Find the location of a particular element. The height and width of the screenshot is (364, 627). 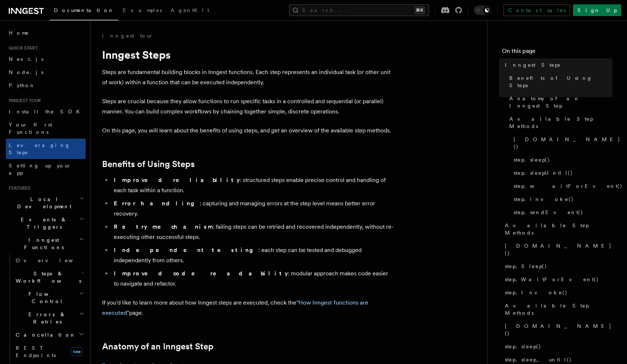

a: Contact sales is located at coordinates (537, 10).